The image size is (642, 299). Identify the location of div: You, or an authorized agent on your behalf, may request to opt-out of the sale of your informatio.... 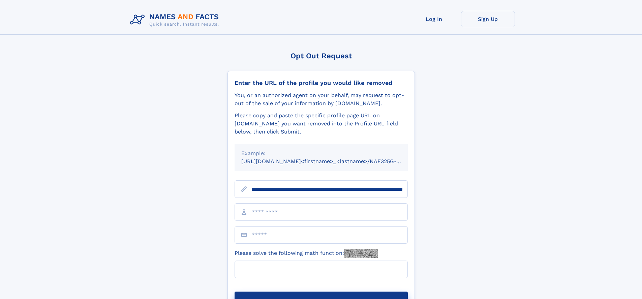
(321, 99).